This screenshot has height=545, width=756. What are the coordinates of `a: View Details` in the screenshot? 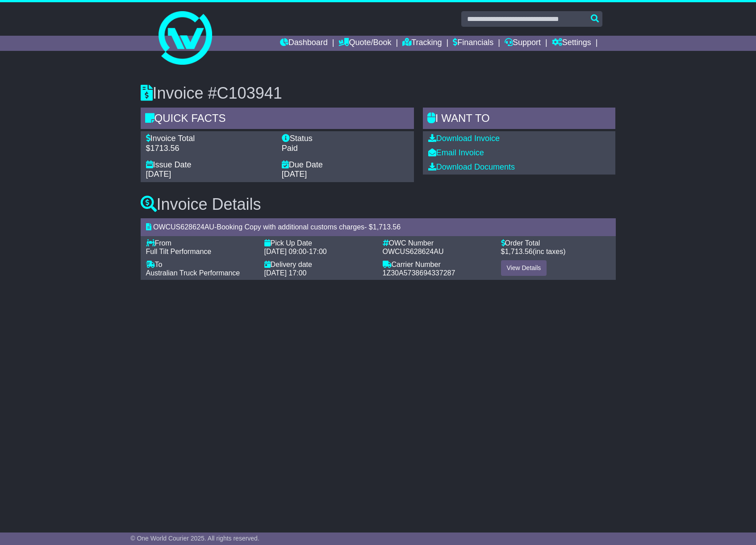 It's located at (524, 268).